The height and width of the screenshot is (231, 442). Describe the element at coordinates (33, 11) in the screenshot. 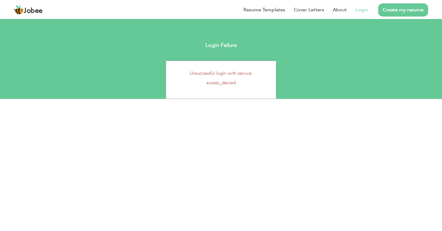

I see `span: Jobee` at that location.